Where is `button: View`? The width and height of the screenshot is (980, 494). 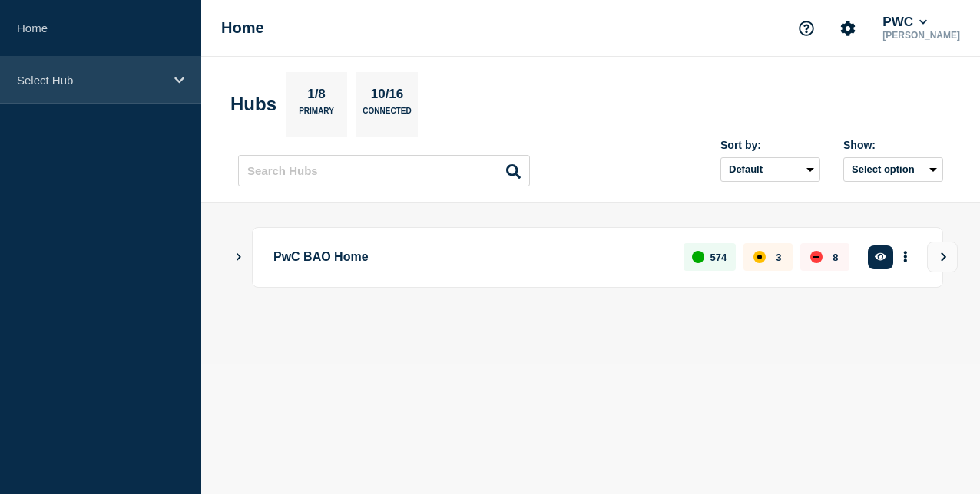
button: View is located at coordinates (943, 257).